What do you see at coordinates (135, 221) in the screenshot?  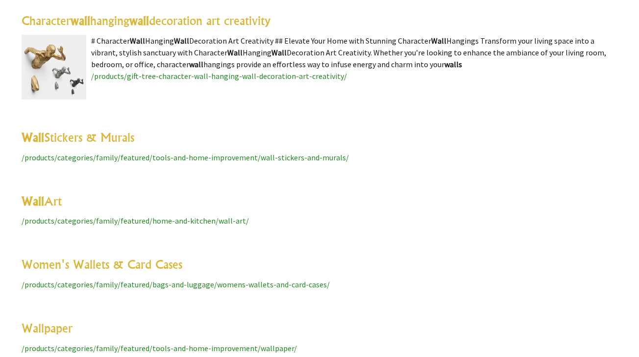 I see `span: /products/categories/family/featured/home-and-kitchen/wall-art/` at bounding box center [135, 221].